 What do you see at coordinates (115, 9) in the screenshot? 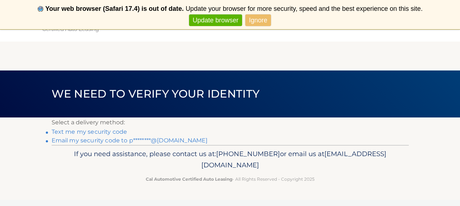
I see `b: Your web browser (Safari 17.4) is out of date.` at bounding box center [115, 9].